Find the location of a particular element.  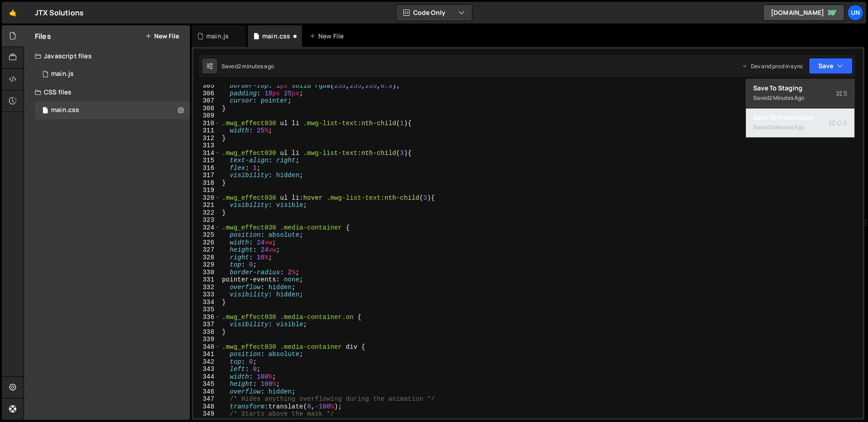

div: 334 is located at coordinates (207, 303).